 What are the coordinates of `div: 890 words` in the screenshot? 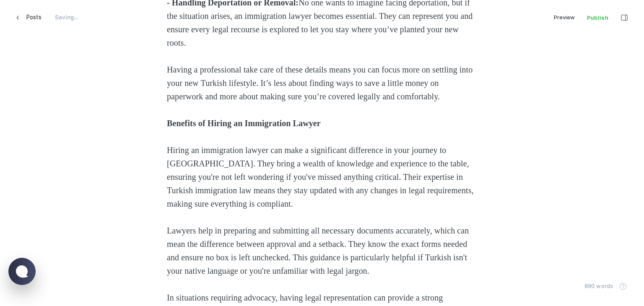 It's located at (597, 286).